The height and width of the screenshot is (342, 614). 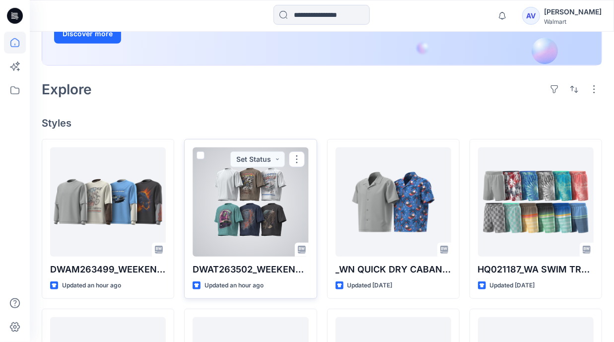 What do you see at coordinates (108, 270) in the screenshot?
I see `p: DWAM263499_WEEKEND ACADEMY 2FER TEE` at bounding box center [108, 270].